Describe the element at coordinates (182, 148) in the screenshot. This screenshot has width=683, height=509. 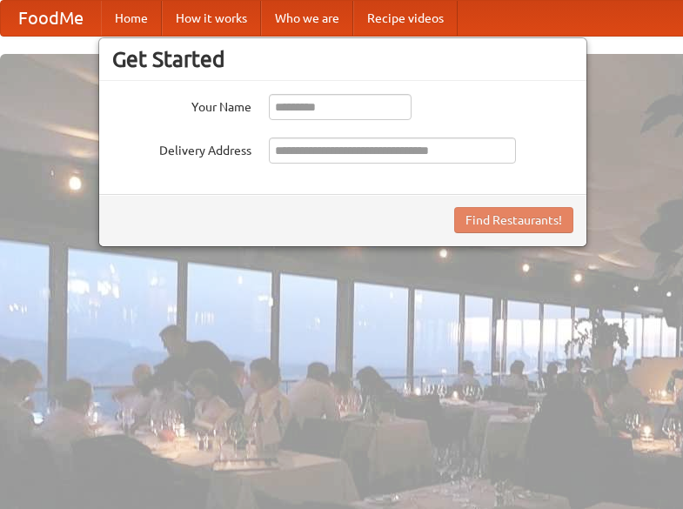
I see `label: Delivery Address` at that location.